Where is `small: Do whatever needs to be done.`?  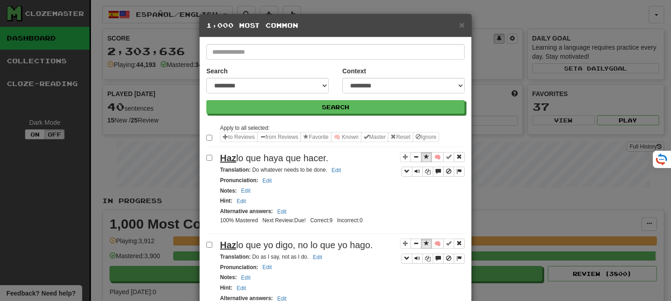
small: Do whatever needs to be done. is located at coordinates (282, 170).